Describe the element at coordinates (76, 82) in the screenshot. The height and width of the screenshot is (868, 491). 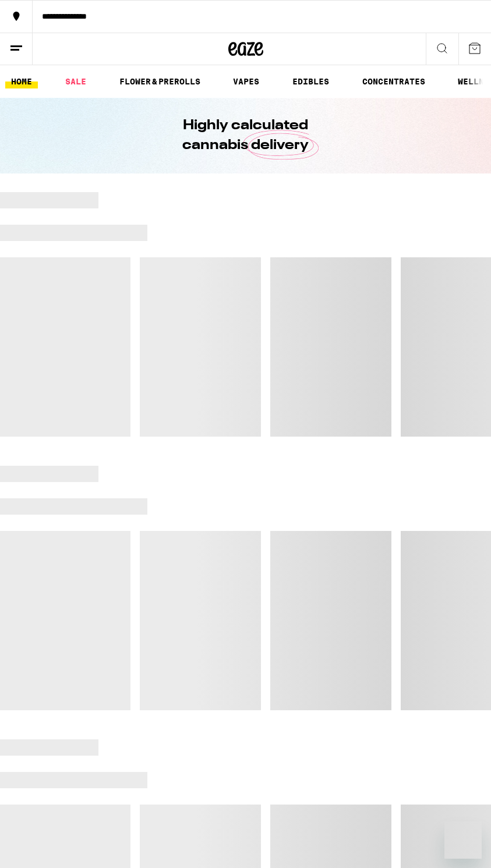
I see `a: SALE` at that location.